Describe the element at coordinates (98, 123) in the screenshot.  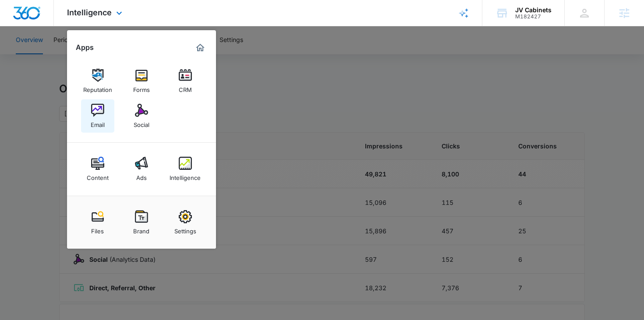
I see `div: Email` at that location.